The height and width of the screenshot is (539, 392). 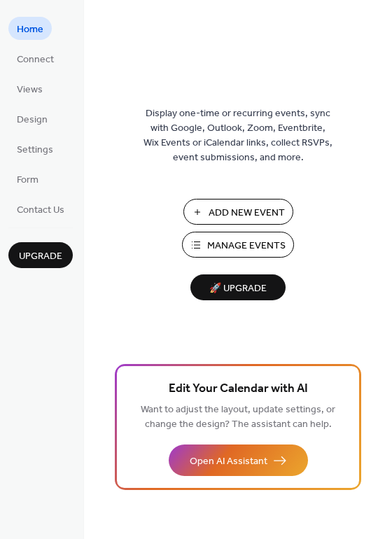 I want to click on span: Add New Event, so click(x=247, y=213).